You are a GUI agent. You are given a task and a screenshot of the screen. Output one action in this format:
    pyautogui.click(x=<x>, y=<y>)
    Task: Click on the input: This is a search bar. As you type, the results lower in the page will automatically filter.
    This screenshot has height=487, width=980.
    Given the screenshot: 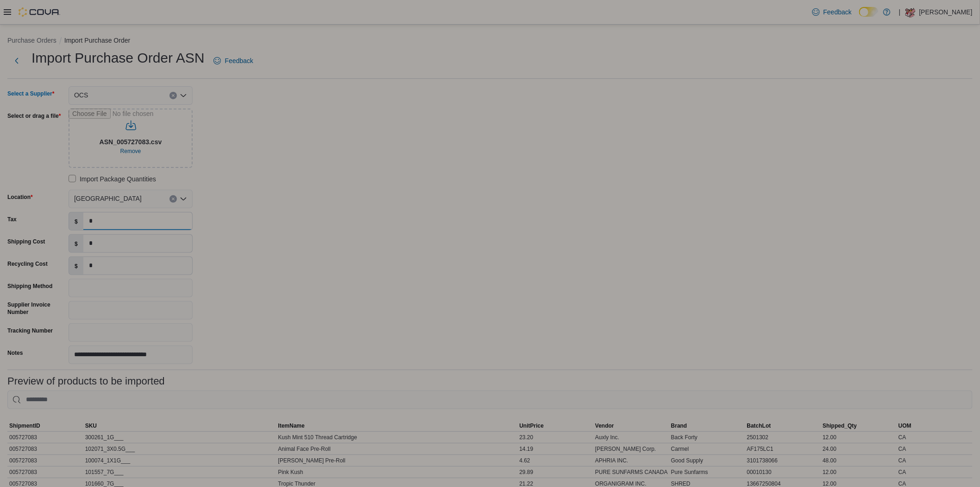 What is the action you would take?
    pyautogui.click(x=490, y=400)
    